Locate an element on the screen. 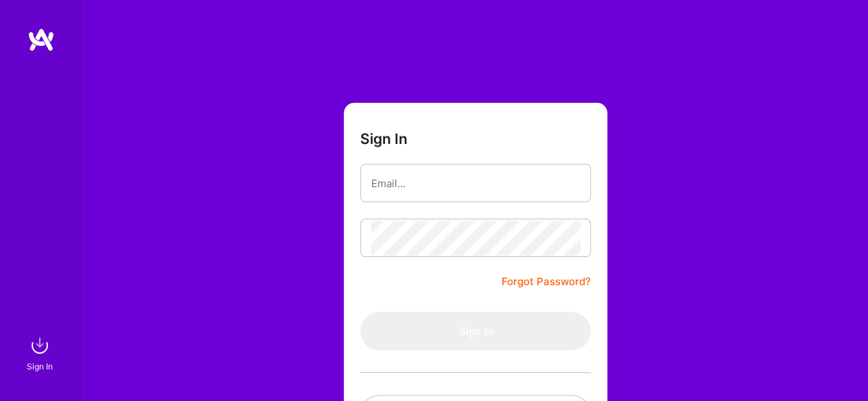 The image size is (868, 401). img: sign in is located at coordinates (40, 345).